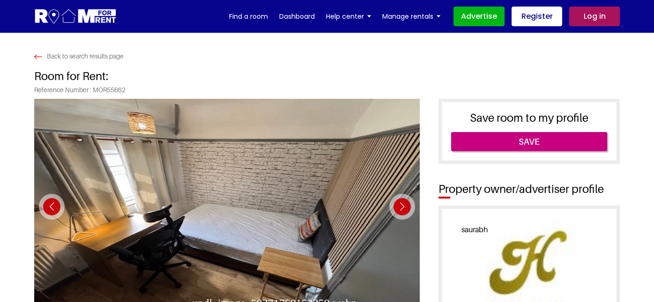  I want to click on h1: Room for Rent:, so click(327, 73).